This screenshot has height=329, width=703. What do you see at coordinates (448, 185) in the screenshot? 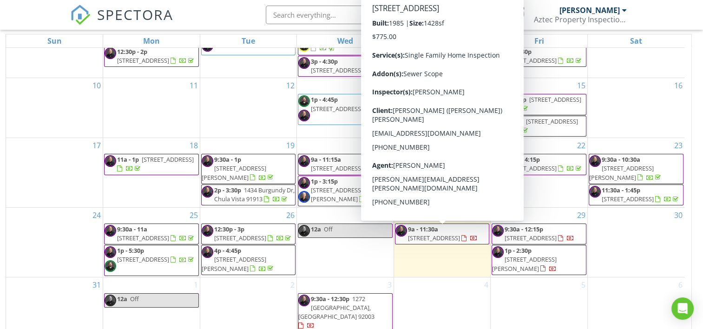
I see `a: 1p - 3:15p 1684 Honeysuckle Ct, Encinitas 92024` at bounding box center [448, 185].